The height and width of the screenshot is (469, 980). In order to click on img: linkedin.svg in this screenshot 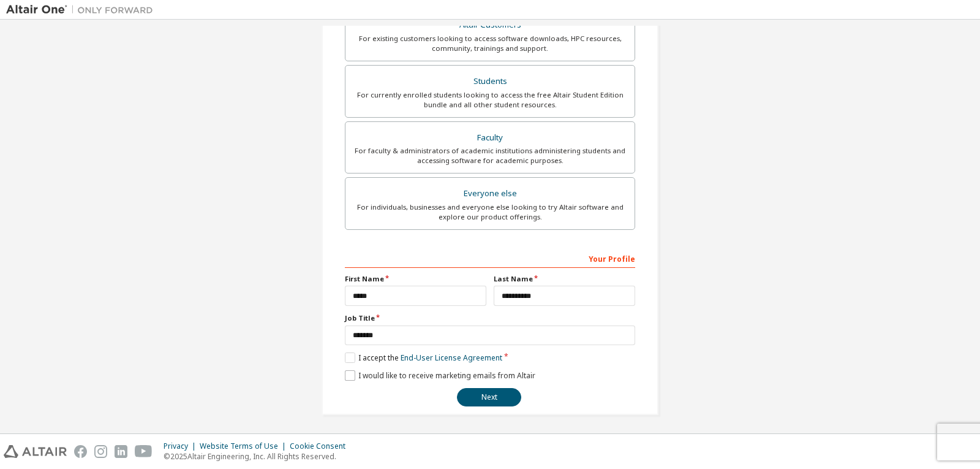, I will do `click(120, 451)`.